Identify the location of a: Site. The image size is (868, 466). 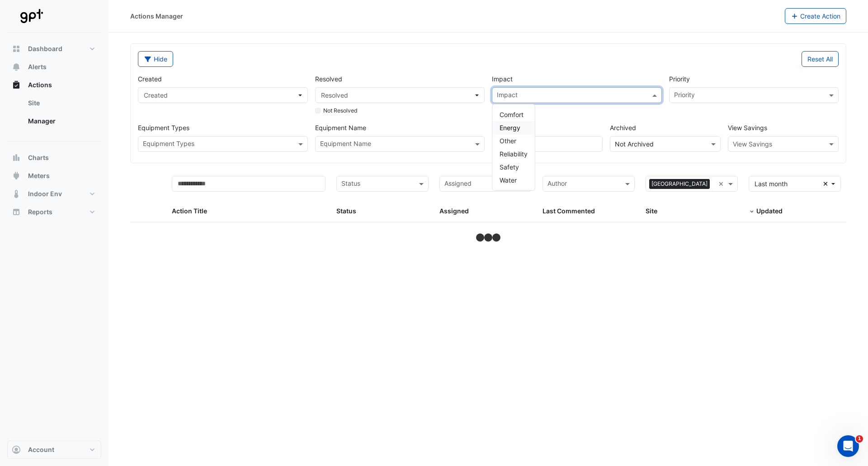
(61, 103).